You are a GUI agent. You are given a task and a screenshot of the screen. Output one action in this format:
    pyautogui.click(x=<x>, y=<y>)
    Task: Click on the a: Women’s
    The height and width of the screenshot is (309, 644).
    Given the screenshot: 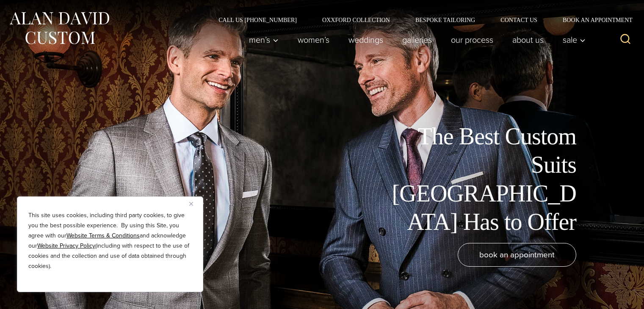 What is the action you would take?
    pyautogui.click(x=313, y=40)
    